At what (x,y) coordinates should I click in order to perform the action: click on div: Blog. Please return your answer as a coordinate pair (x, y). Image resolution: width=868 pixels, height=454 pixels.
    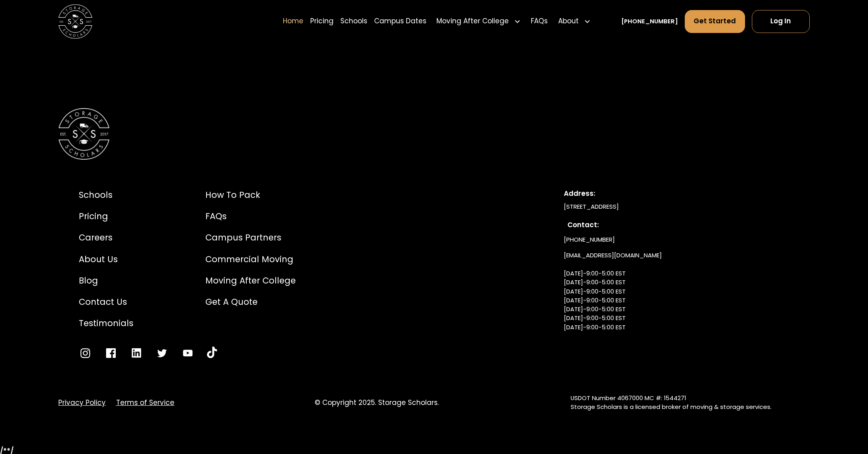
    Looking at the image, I should click on (106, 281).